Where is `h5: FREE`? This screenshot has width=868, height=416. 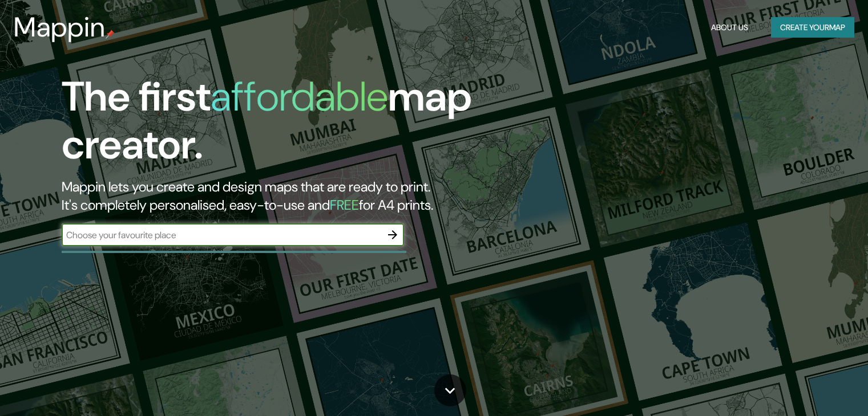
h5: FREE is located at coordinates (344, 205).